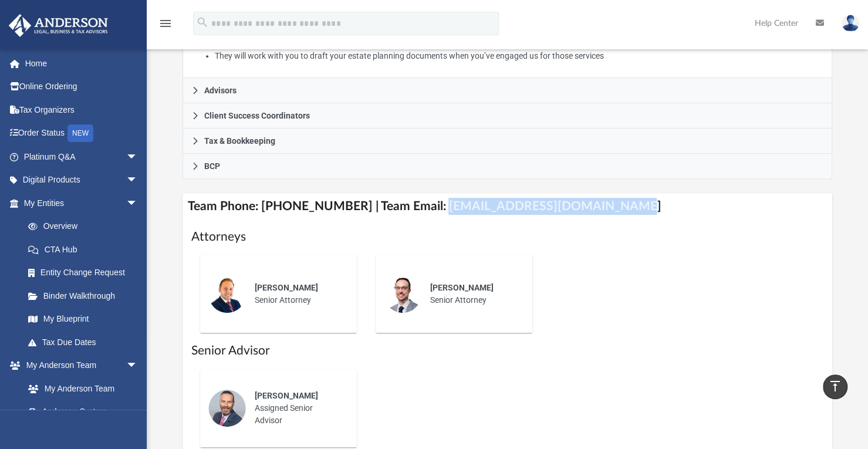 Image resolution: width=868 pixels, height=449 pixels. Describe the element at coordinates (83, 319) in the screenshot. I see `a: My Blueprint` at that location.